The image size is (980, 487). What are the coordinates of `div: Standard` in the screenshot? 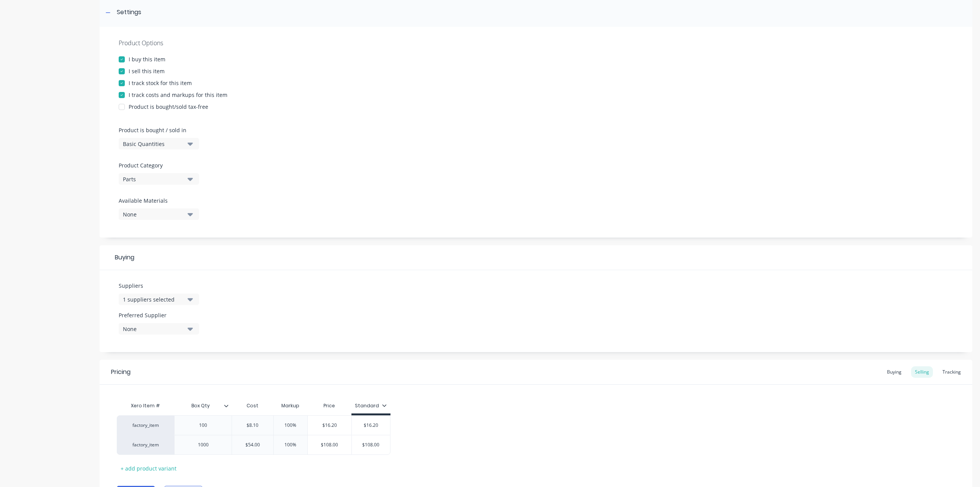 It's located at (370, 406).